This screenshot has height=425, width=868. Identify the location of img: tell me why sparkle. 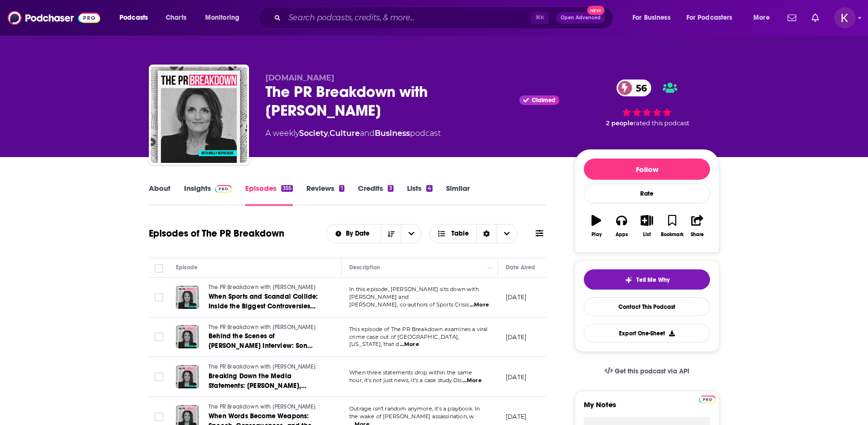
(629, 280).